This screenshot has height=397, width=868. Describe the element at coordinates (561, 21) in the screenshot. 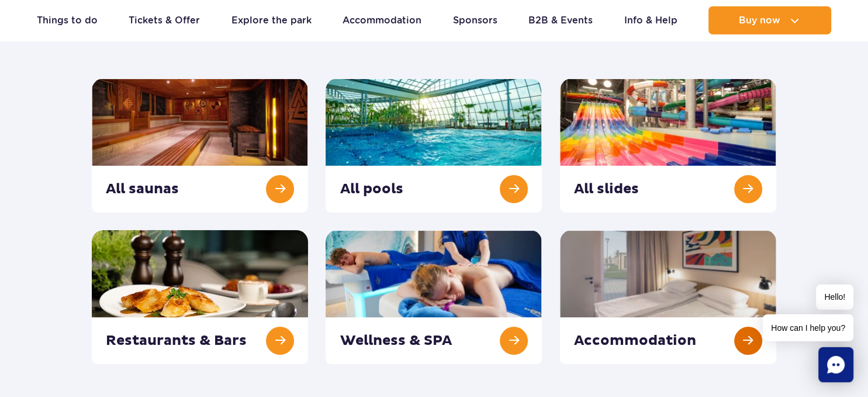

I see `a: B2B & Events` at that location.